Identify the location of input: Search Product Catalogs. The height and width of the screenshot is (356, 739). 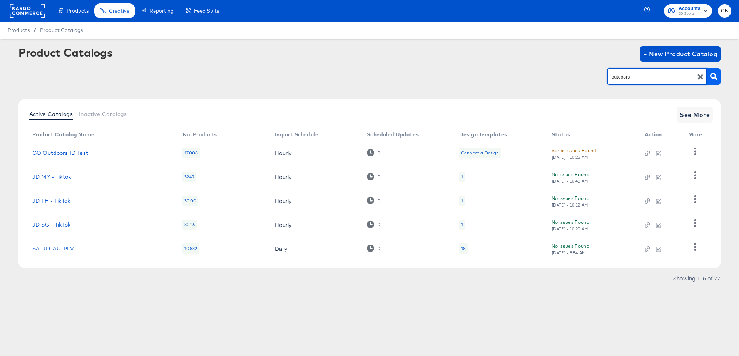
(651, 77).